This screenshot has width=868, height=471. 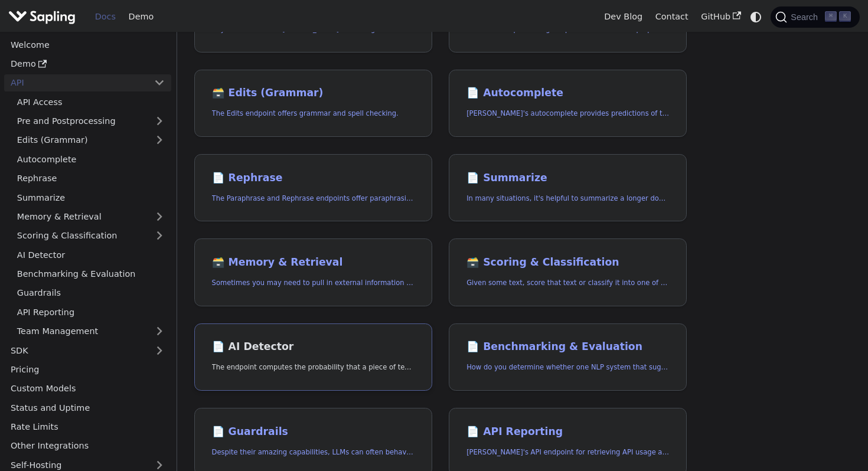 What do you see at coordinates (88, 427) in the screenshot?
I see `a: Rate Limits` at bounding box center [88, 427].